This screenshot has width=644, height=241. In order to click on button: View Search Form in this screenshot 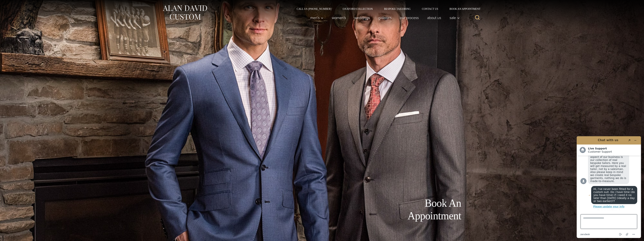, I will do `click(477, 18)`.